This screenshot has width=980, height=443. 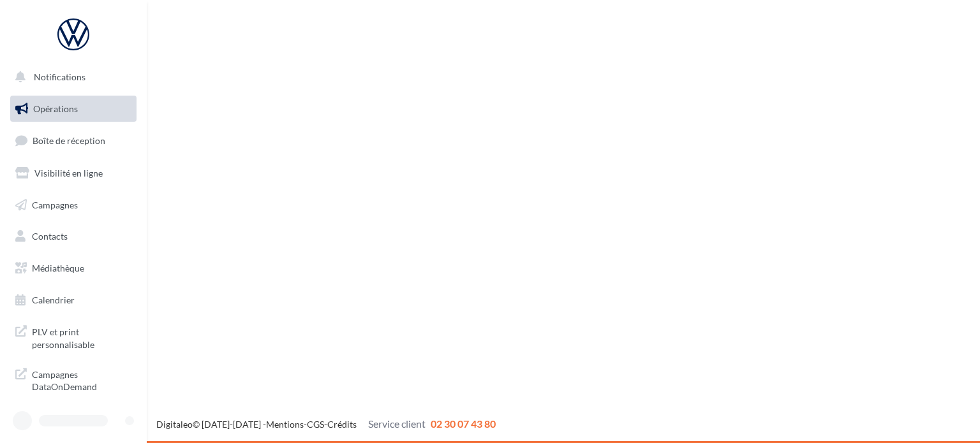 What do you see at coordinates (73, 140) in the screenshot?
I see `a: Boîte de réception` at bounding box center [73, 140].